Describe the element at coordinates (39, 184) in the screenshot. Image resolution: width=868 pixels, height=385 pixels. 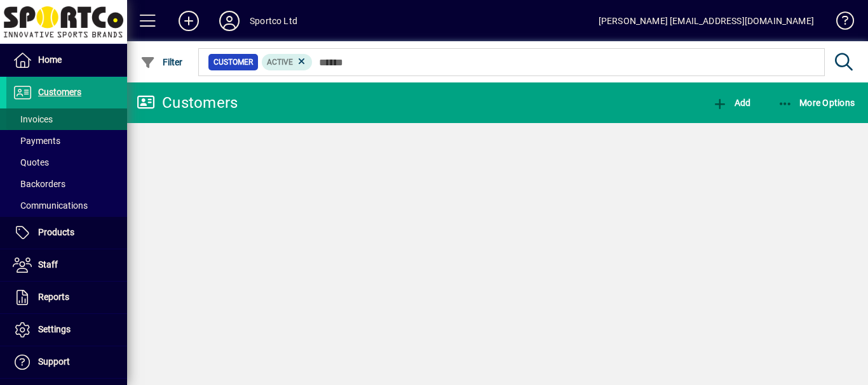
I see `span: Backorders` at that location.